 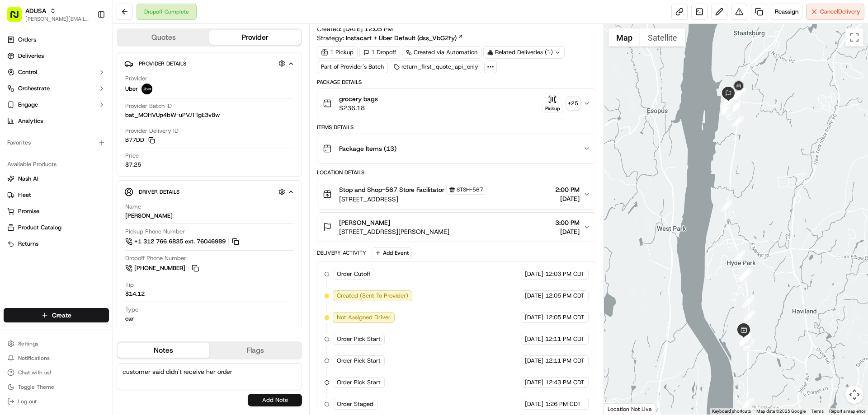 I want to click on span: Dropoff Phone Number, so click(x=156, y=258).